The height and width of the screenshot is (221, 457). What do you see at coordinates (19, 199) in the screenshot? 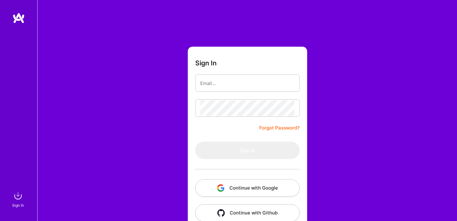
I see `a: sign inSign In` at bounding box center [19, 199].